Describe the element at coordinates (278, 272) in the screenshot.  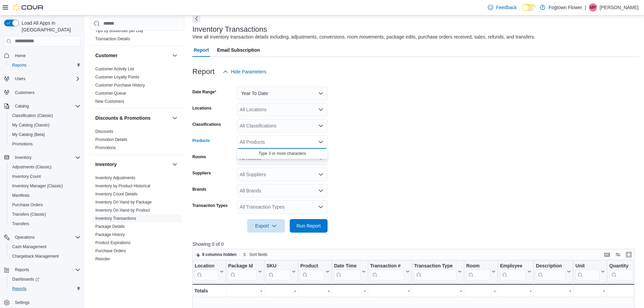
I see `div: SKU URL` at that location.